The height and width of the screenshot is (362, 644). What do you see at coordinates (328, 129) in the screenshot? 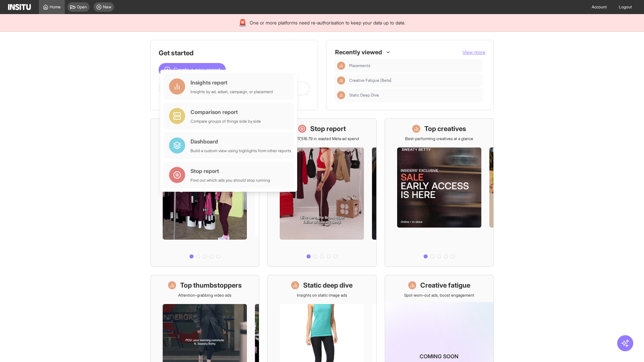
I see `h1: Stop report` at bounding box center [328, 129].